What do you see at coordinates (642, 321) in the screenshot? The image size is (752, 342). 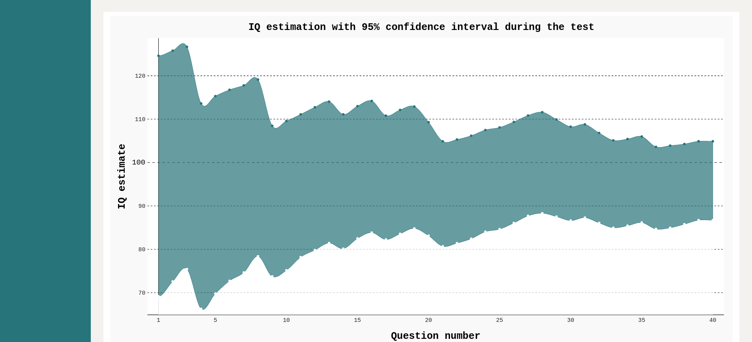 I see `text: 35` at bounding box center [642, 321].